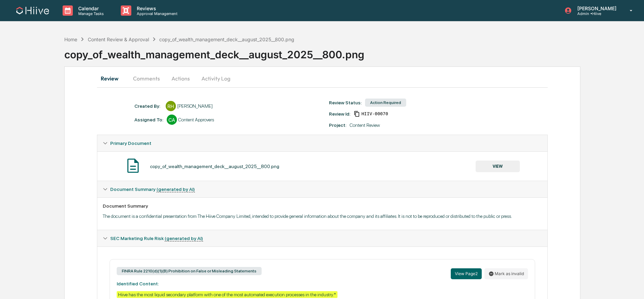  What do you see at coordinates (148, 106) in the screenshot?
I see `div: Created By: ‎ ‎` at bounding box center [148, 106].